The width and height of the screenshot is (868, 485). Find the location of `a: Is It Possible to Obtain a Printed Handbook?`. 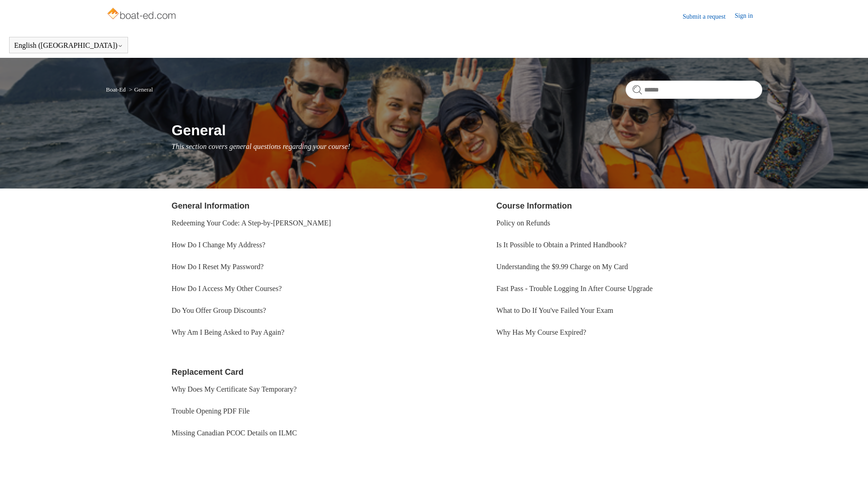

a: Is It Possible to Obtain a Printed Handbook? is located at coordinates (561, 245).